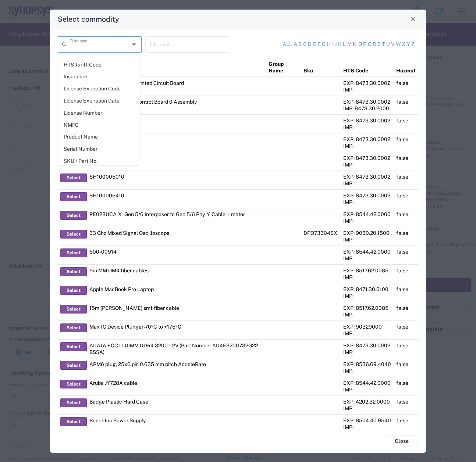  I want to click on a: e, so click(314, 45).